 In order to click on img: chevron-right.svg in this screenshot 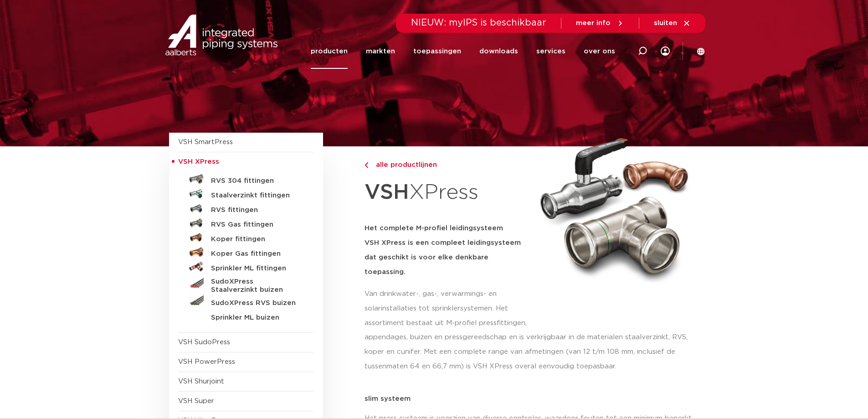, I will do `click(366, 165)`.